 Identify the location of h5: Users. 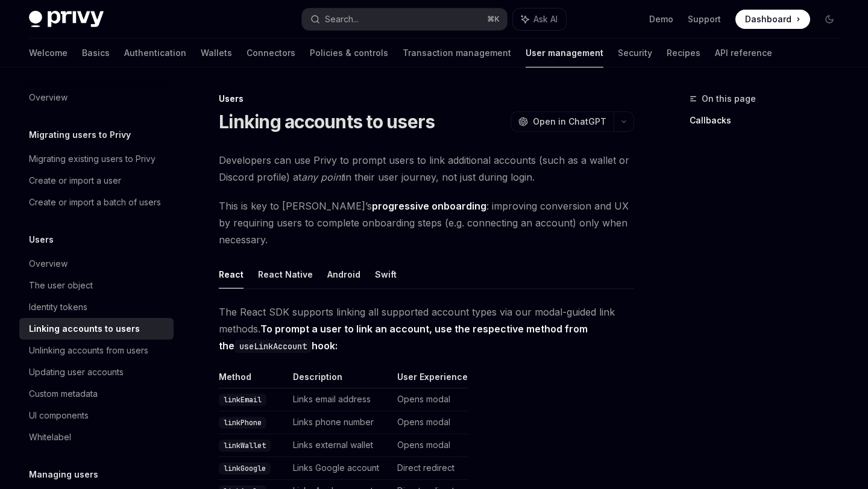
(41, 240).